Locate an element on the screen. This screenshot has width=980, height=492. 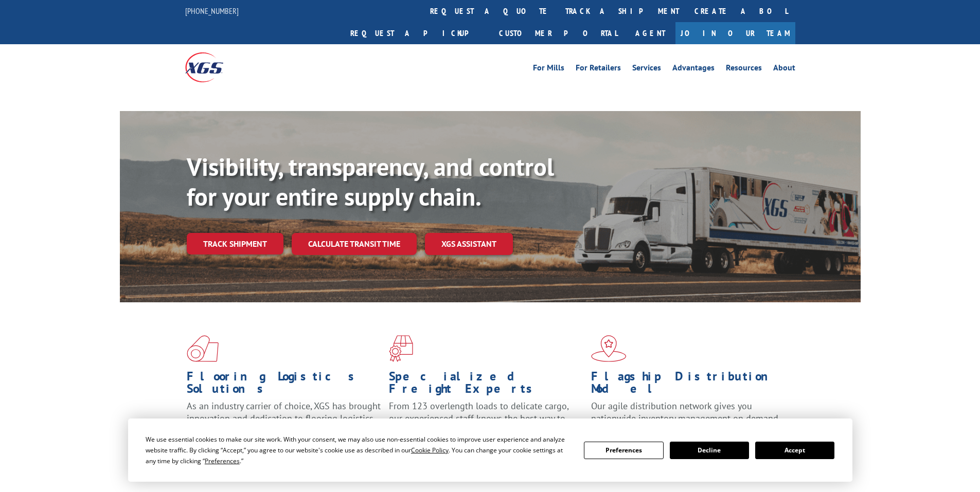
a: For Mills is located at coordinates (548, 70).